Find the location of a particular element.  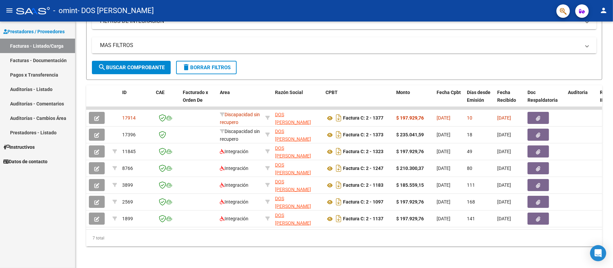

button: Borrar Filtros is located at coordinates (206, 68).